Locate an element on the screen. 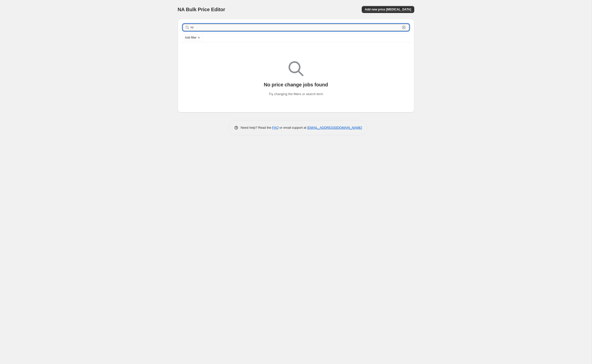  span: or email support at is located at coordinates (293, 128).